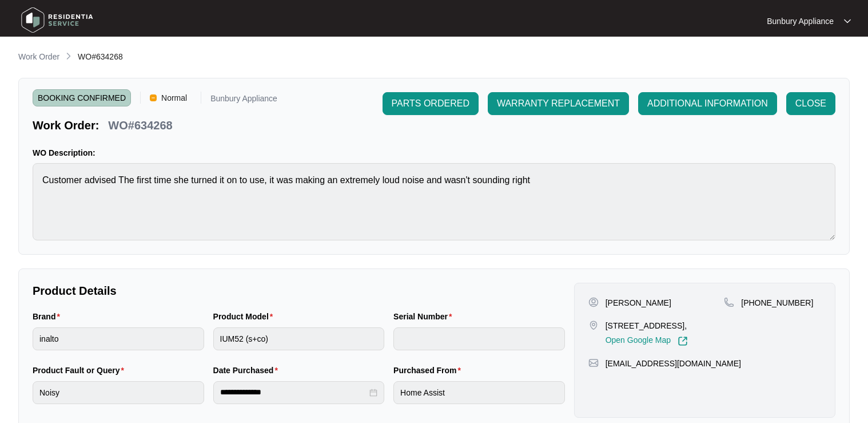 This screenshot has height=423, width=868. Describe the element at coordinates (68, 56) in the screenshot. I see `img: chevron-right` at that location.